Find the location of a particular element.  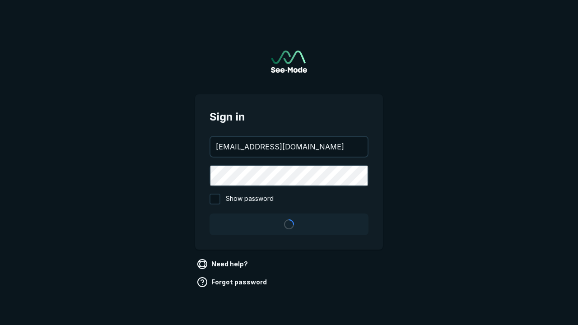

a: Need help? is located at coordinates (223, 264).